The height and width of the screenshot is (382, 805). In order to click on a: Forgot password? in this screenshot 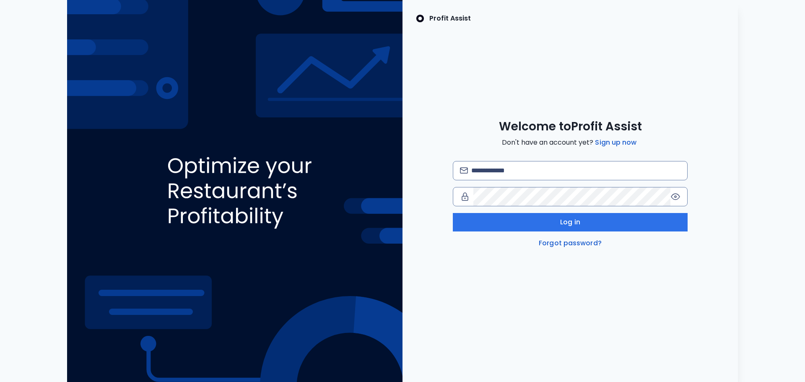, I will do `click(570, 243)`.